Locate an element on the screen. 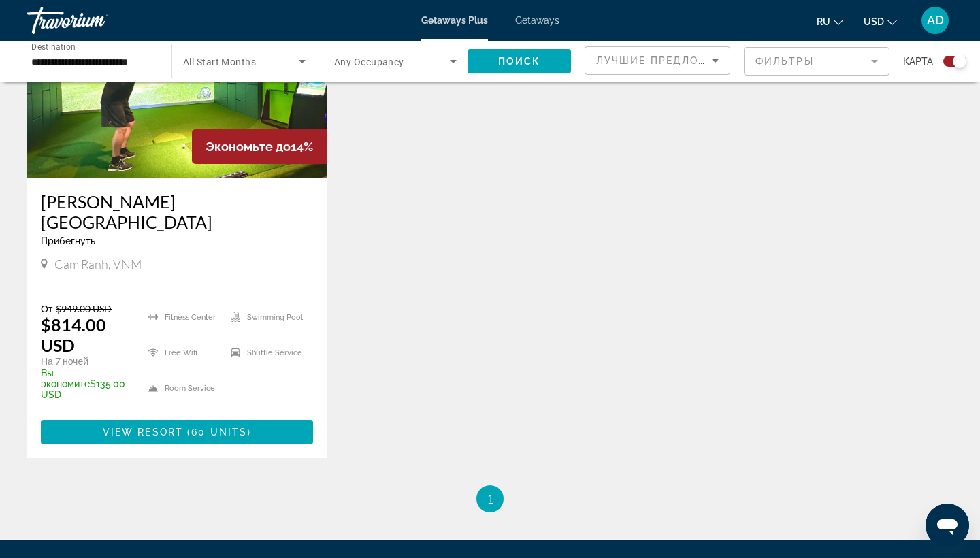 The height and width of the screenshot is (558, 980). span: Room Service is located at coordinates (190, 388).